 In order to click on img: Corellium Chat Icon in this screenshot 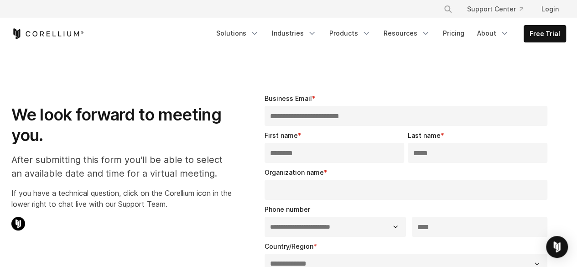, I will do `click(18, 224)`.